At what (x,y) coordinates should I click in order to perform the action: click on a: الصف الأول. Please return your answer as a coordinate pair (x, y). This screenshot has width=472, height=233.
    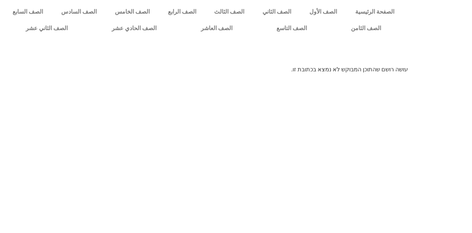
    Looking at the image, I should click on (323, 12).